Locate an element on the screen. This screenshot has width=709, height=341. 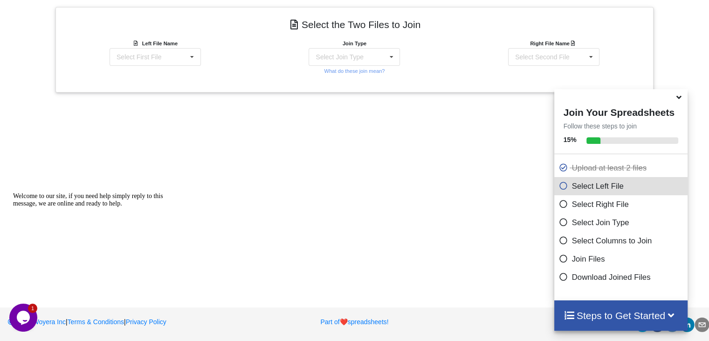
a: 2025Woyera Inc is located at coordinates (36, 321).